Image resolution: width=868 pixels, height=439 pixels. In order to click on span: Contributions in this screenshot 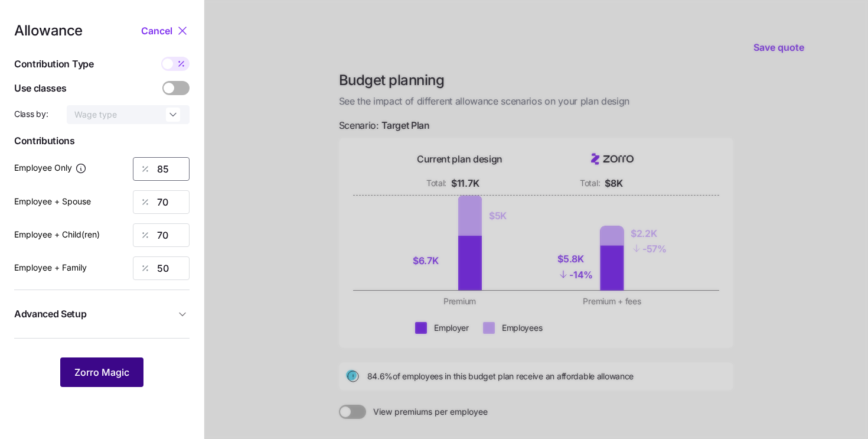, I will do `click(102, 141)`.